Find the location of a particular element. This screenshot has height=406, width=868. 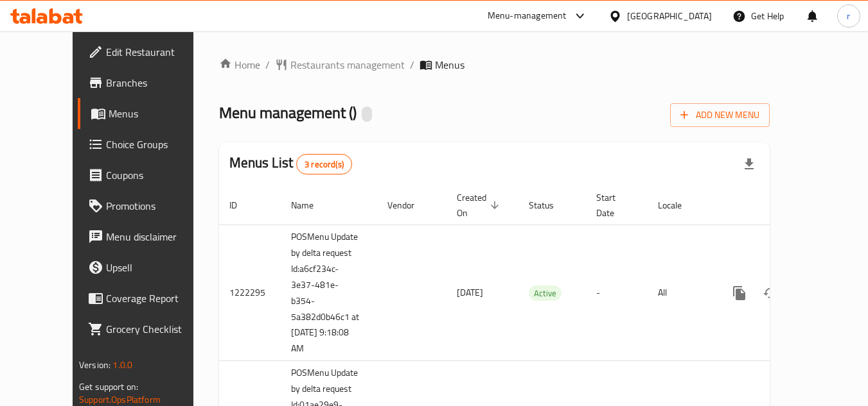

span: Add New Menu is located at coordinates (719, 115).